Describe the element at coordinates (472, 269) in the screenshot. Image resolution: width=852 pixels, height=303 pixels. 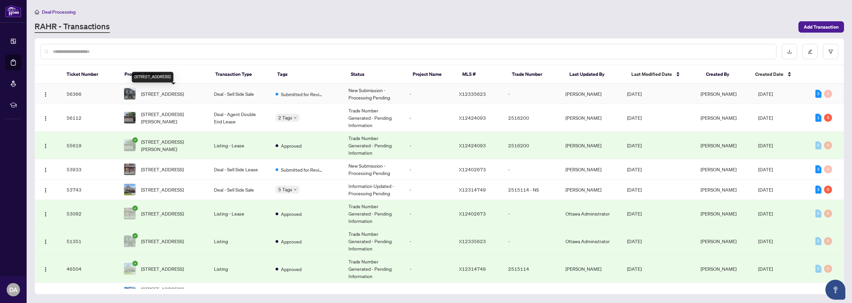
I see `span: X12314749` at that location.